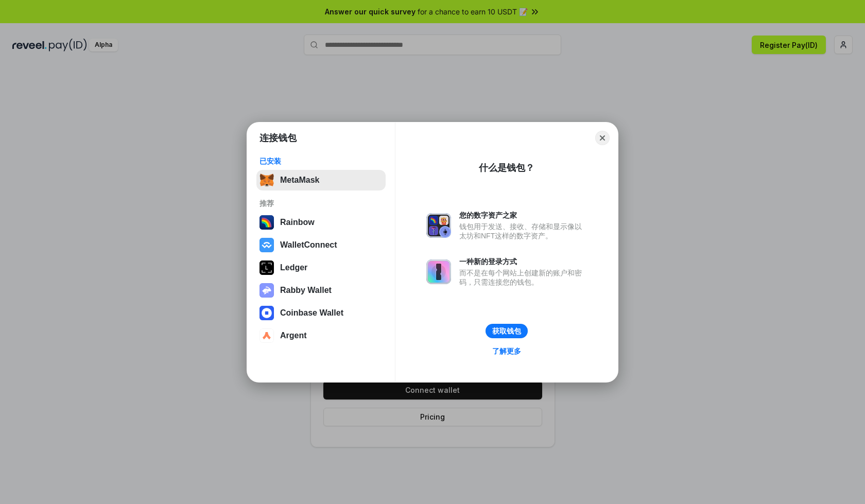 The width and height of the screenshot is (865, 504). I want to click on div: MetaMask, so click(300, 180).